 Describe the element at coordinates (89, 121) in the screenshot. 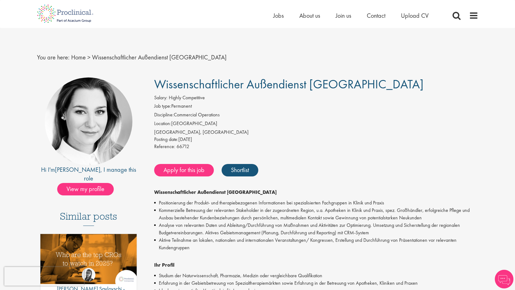

I see `img: imeage of recruiter Greta Prestel` at that location.